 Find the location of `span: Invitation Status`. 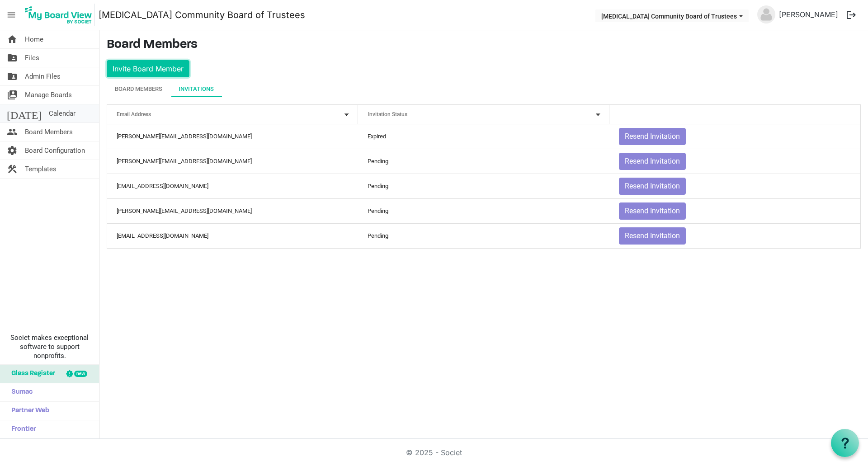

span: Invitation Status is located at coordinates (387, 114).